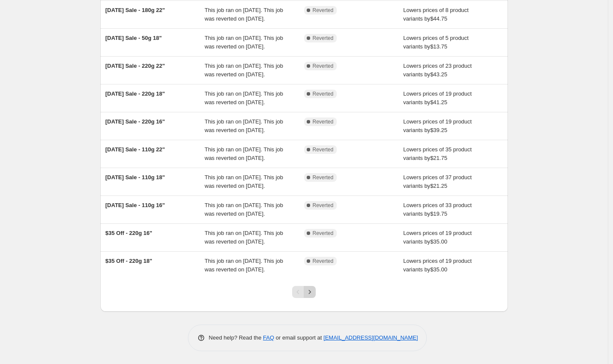  I want to click on span: or email support at, so click(298, 337).